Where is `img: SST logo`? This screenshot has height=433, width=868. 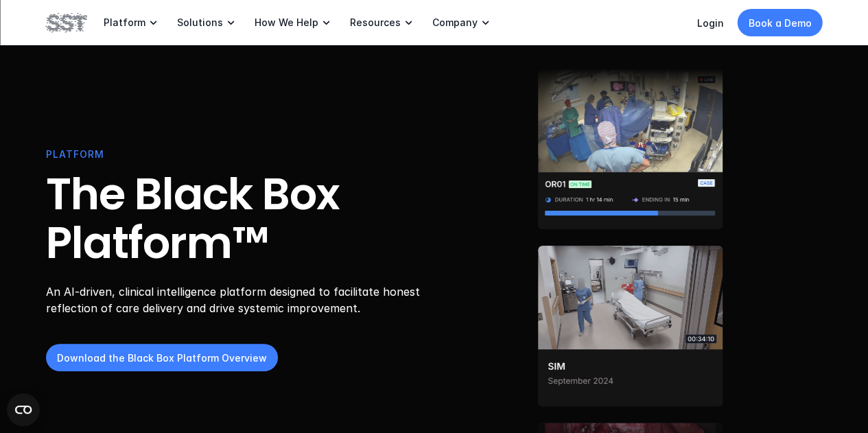
img: SST logo is located at coordinates (67, 23).